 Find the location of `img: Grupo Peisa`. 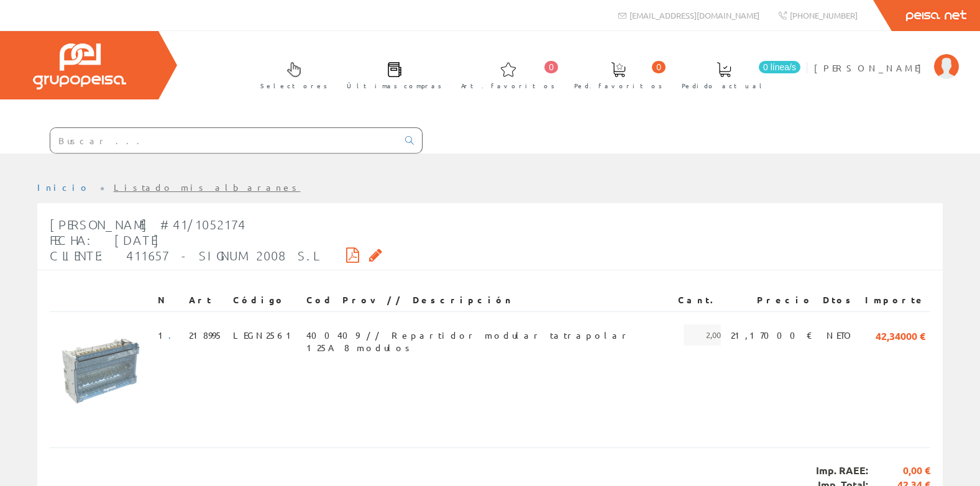

img: Grupo Peisa is located at coordinates (80, 67).